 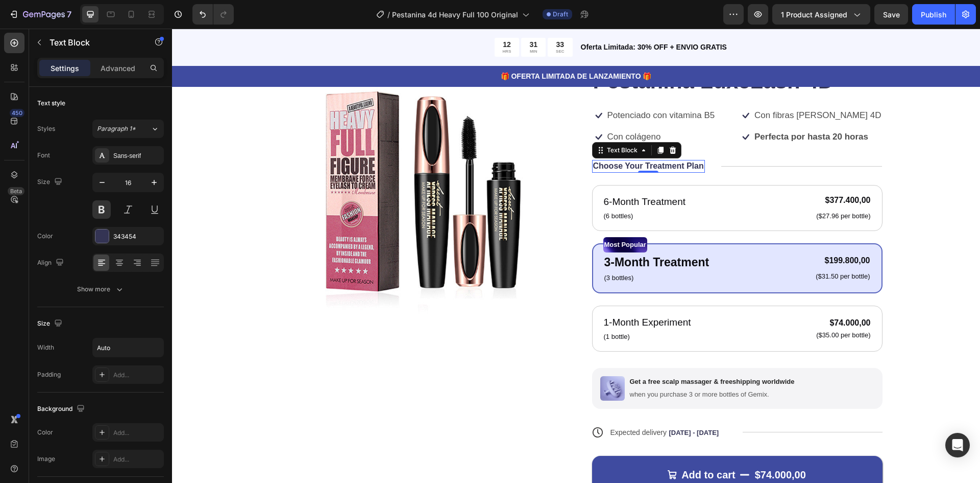 What do you see at coordinates (891, 14) in the screenshot?
I see `button: Save` at bounding box center [891, 14].